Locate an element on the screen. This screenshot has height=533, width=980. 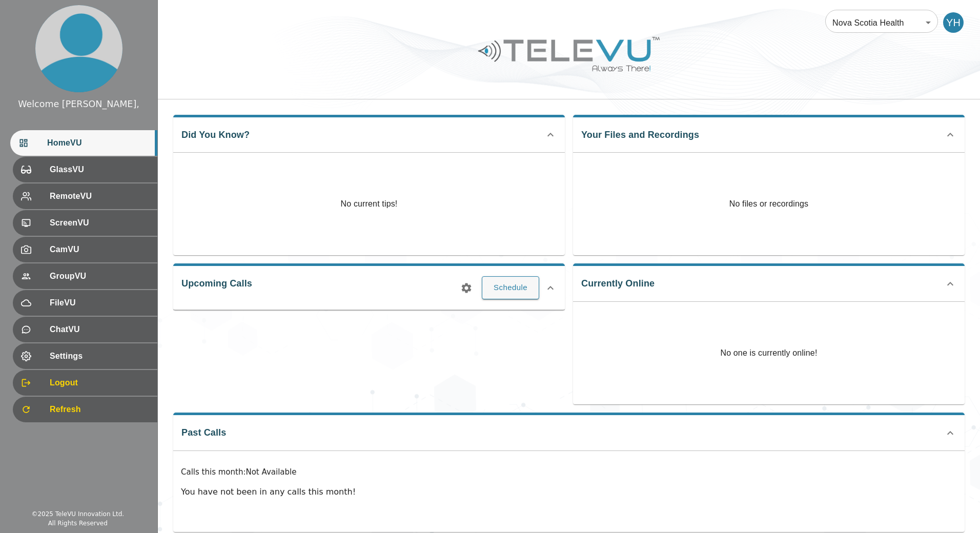
div: Nova Scotia Health is located at coordinates (881, 23).